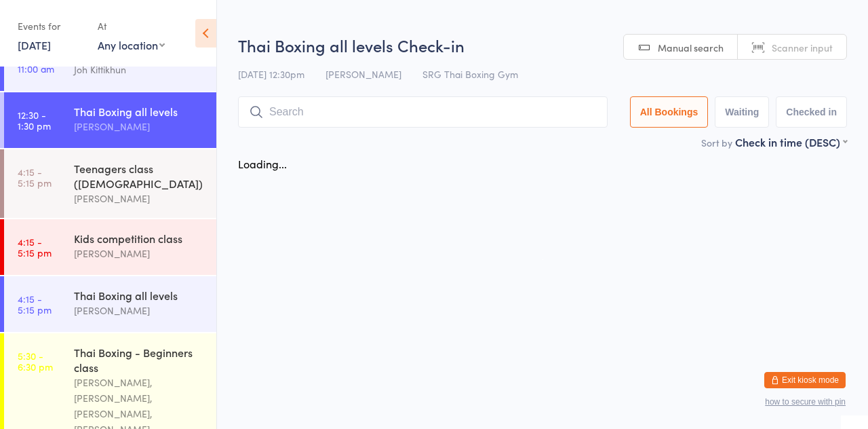 The width and height of the screenshot is (868, 429). Describe the element at coordinates (50, 26) in the screenshot. I see `div: Events for` at that location.